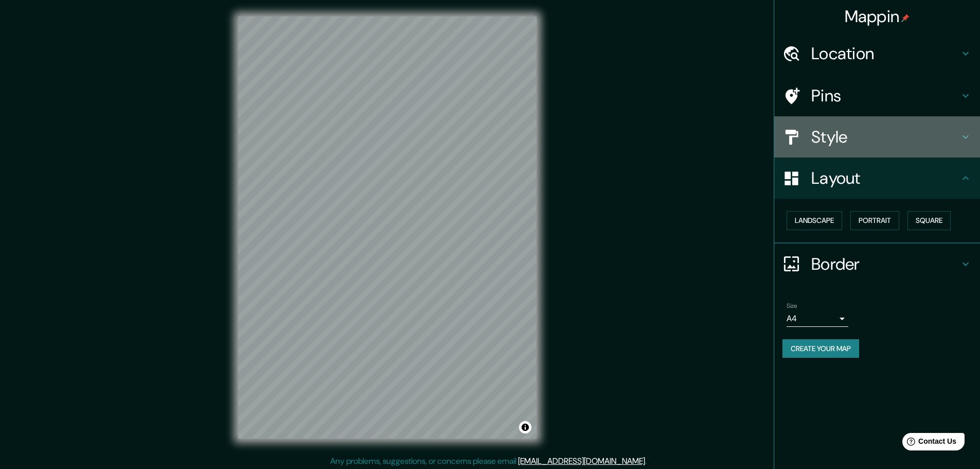 The width and height of the screenshot is (980, 469). Describe the element at coordinates (905, 18) in the screenshot. I see `img: pin-icon.png` at that location.